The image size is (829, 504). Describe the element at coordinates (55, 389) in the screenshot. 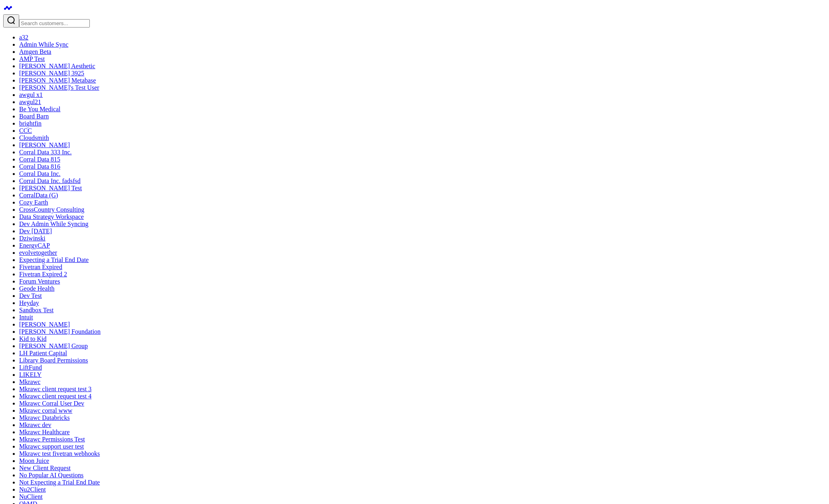

I see `a: Mkrawc client request test 3` at that location.